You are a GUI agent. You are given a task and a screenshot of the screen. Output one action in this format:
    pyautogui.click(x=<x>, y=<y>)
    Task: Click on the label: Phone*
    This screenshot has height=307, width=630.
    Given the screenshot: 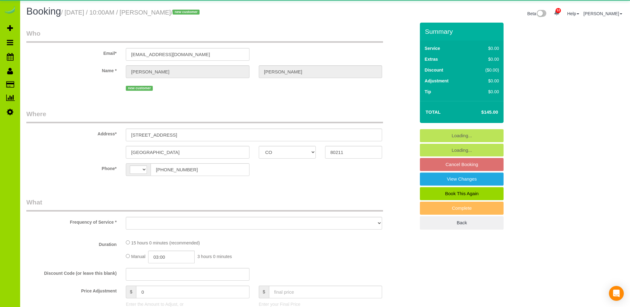 What is the action you would take?
    pyautogui.click(x=71, y=167)
    